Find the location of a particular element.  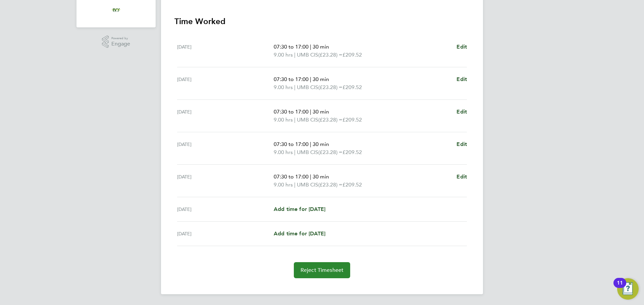

button: Open Resource Center, 11 new notifications is located at coordinates (628, 289).